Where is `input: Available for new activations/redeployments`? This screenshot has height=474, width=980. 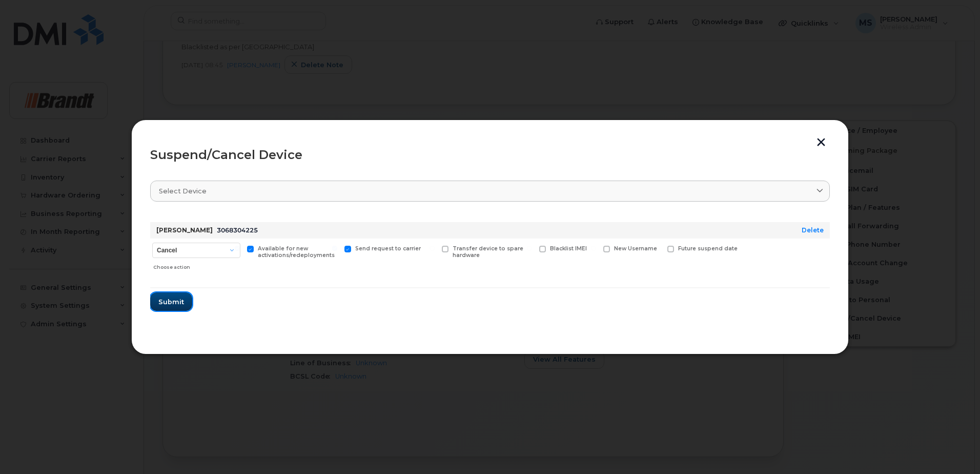 input: Available for new activations/redeployments is located at coordinates (238, 248).